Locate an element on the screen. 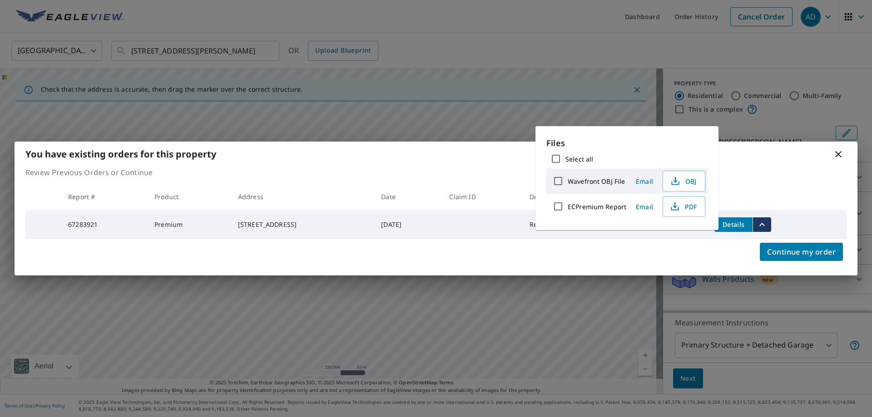  th: Address is located at coordinates (302, 197).